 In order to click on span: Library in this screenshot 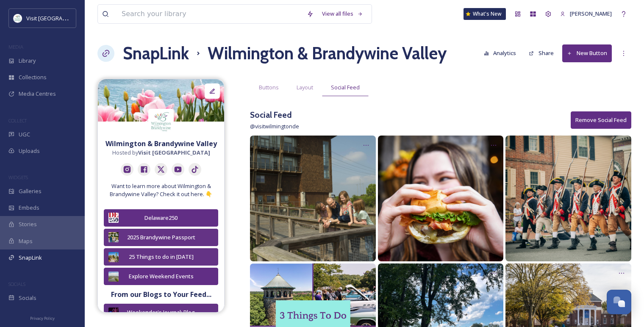, I will do `click(27, 60)`.